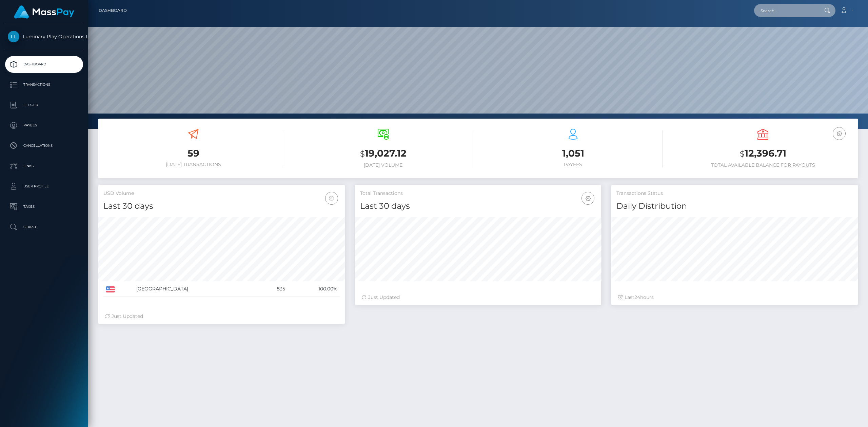 Image resolution: width=868 pixels, height=427 pixels. I want to click on span: Luminary Play Operations Limited, so click(44, 36).